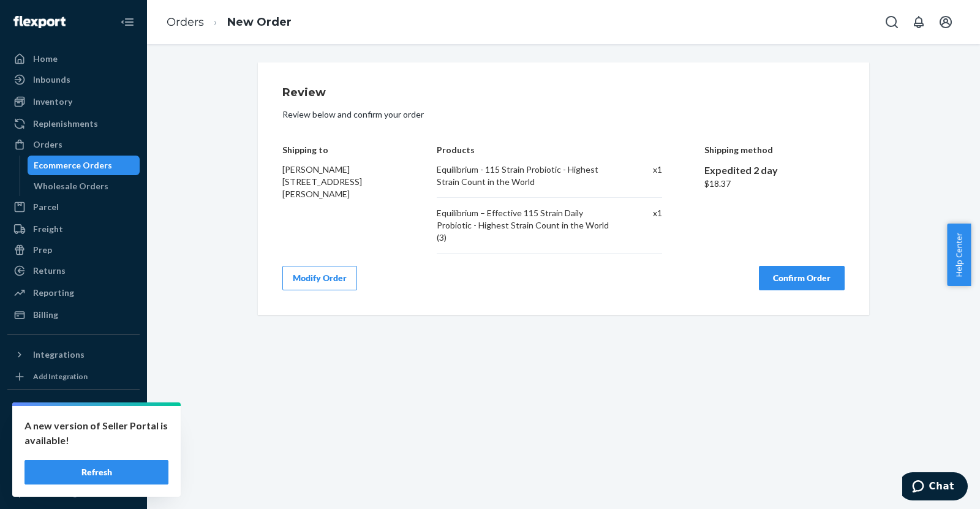 The image size is (980, 509). I want to click on h1: Review, so click(564, 93).